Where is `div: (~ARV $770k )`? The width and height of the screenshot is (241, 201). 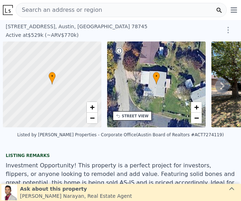
div: (~ARV $770k ) is located at coordinates (61, 35).